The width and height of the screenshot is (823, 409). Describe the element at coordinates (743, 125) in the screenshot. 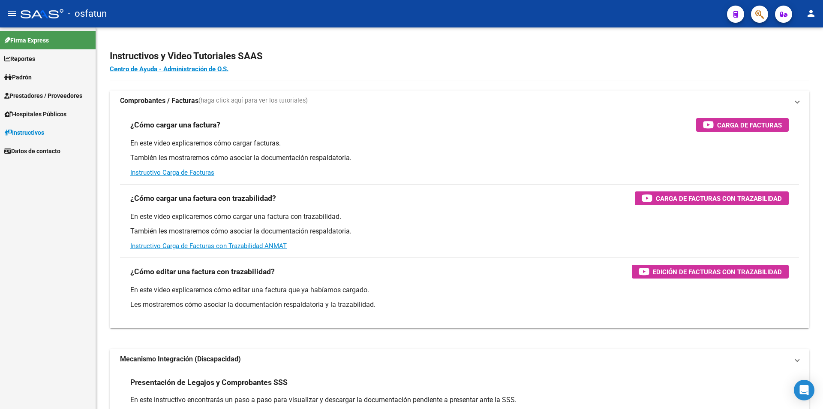

I see `button: Carga de Facturas` at that location.